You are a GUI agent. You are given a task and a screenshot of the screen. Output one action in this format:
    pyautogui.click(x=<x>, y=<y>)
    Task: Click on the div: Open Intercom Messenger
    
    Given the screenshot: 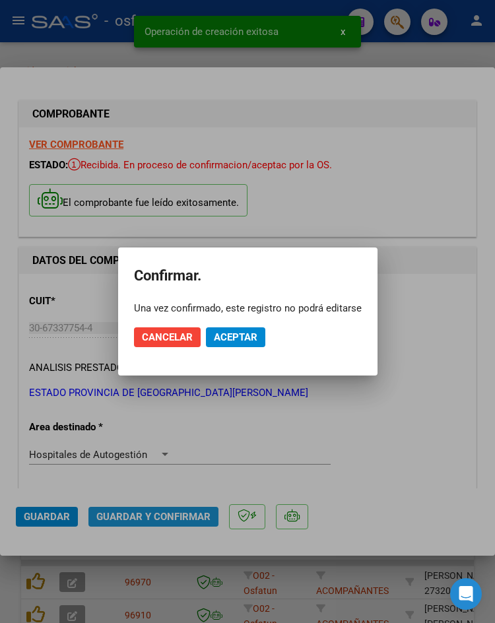 What is the action you would take?
    pyautogui.click(x=466, y=594)
    